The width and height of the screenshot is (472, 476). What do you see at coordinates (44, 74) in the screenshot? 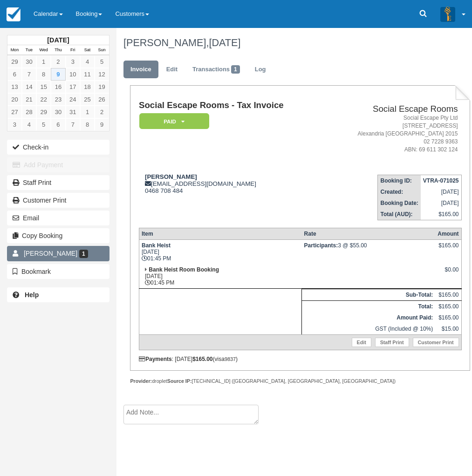
I see `a: 8` at bounding box center [44, 74].